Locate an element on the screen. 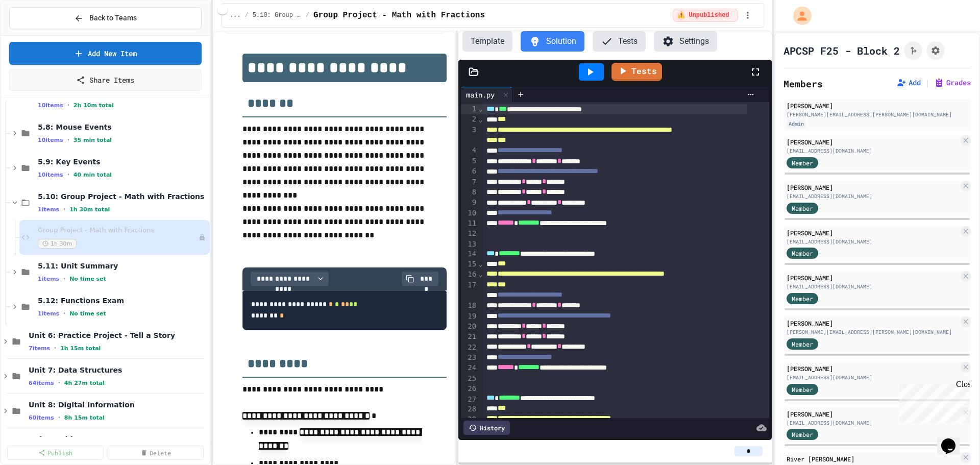 The image size is (980, 465). span: Unit 7: Data Structures is located at coordinates (118, 370).